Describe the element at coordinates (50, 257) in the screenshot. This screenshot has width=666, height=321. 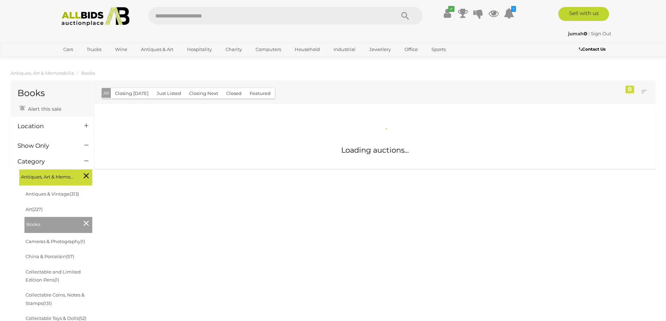
I see `a: China & Porcelain(57)` at that location.